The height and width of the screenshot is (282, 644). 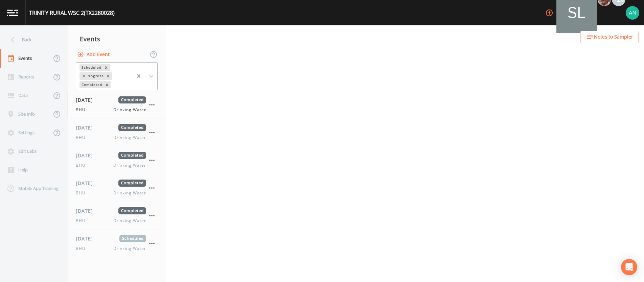 I want to click on span: Notes to Sampler, so click(x=614, y=37).